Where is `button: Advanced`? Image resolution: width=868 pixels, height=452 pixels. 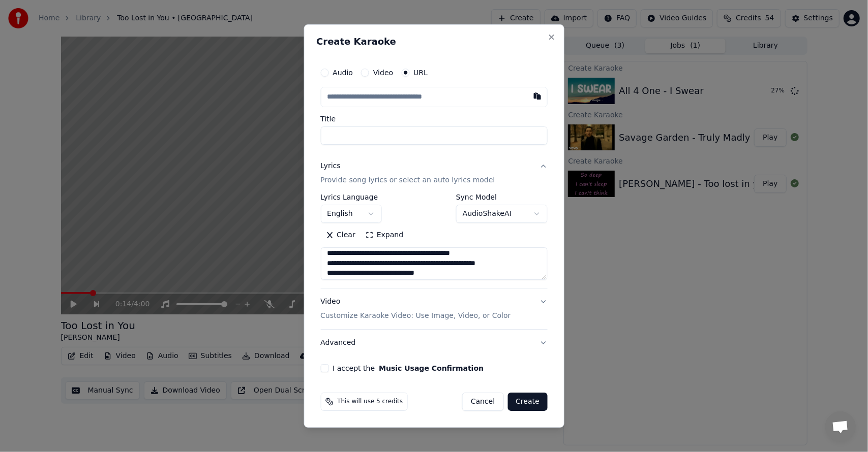 button: Advanced is located at coordinates (434, 343).